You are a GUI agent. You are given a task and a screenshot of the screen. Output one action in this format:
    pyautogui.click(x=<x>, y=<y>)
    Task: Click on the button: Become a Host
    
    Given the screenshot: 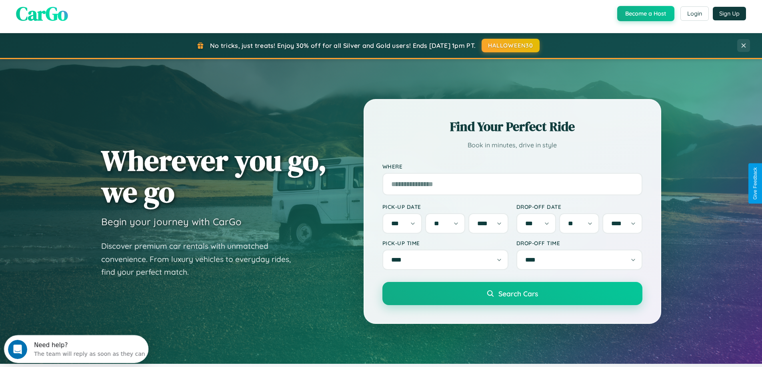 What is the action you would take?
    pyautogui.click(x=645, y=14)
    